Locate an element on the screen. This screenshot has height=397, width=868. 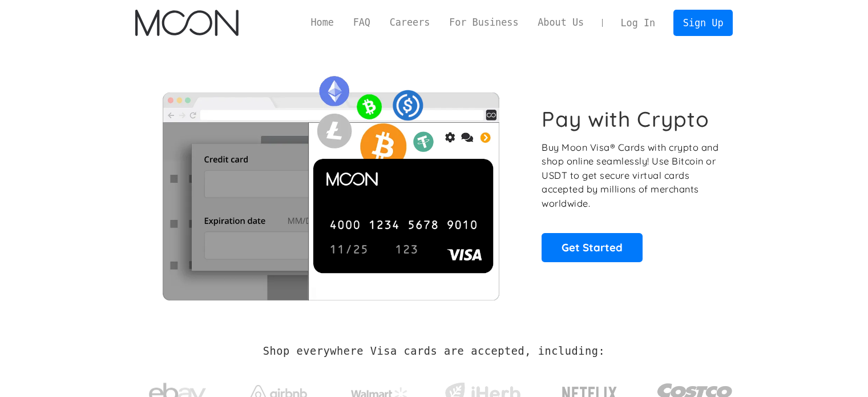
h1: Pay with Crypto is located at coordinates (625, 119).